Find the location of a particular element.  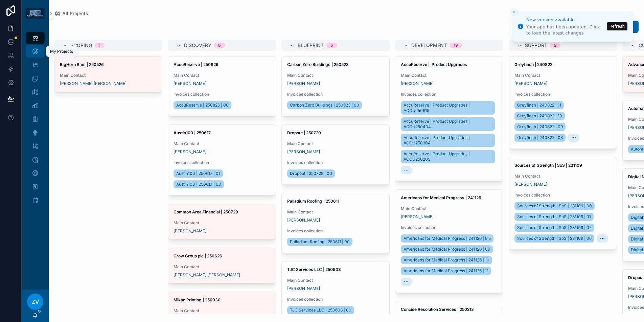

span: AccuReserve | Product Upgrades | ACCU250404 is located at coordinates (448, 124).